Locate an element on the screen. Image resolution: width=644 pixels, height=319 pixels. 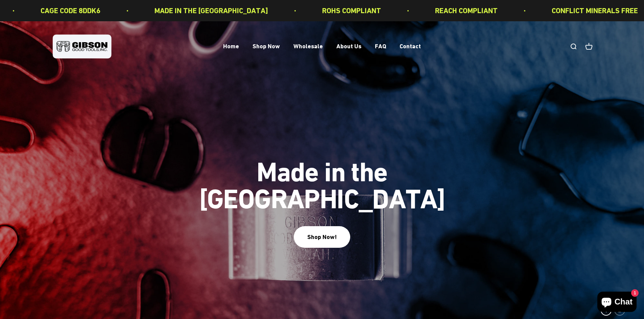
a: Wholesale is located at coordinates (308, 46).